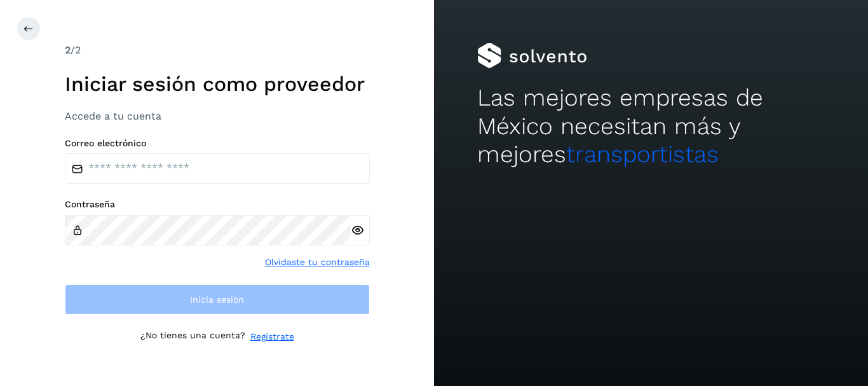 The width and height of the screenshot is (868, 386). Describe the element at coordinates (643, 154) in the screenshot. I see `span: transportistas` at that location.